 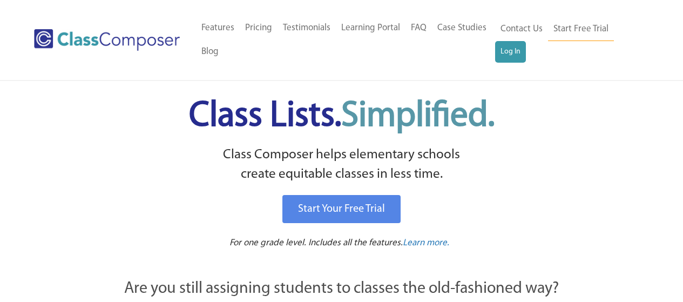 What do you see at coordinates (581, 29) in the screenshot?
I see `a: Start Free Trial` at bounding box center [581, 29].